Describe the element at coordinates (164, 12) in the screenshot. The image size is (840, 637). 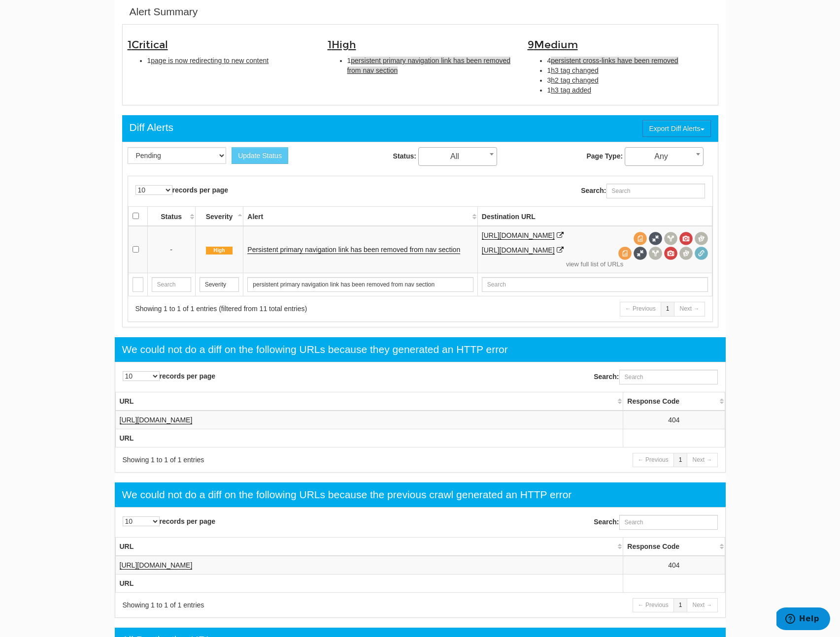
I see `div: Alert Summary` at that location.